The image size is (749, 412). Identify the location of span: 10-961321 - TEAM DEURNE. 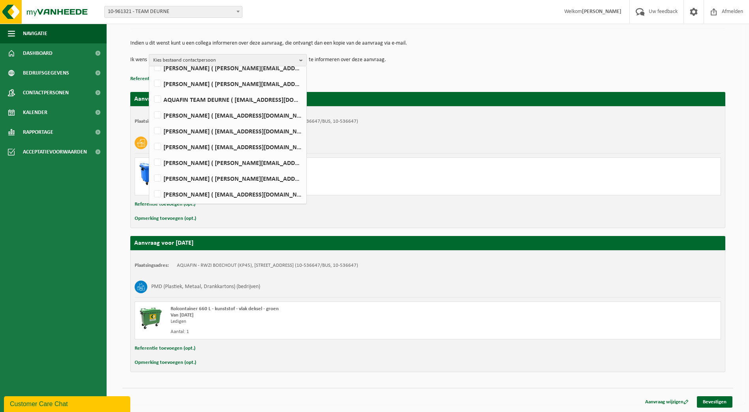
(173, 12).